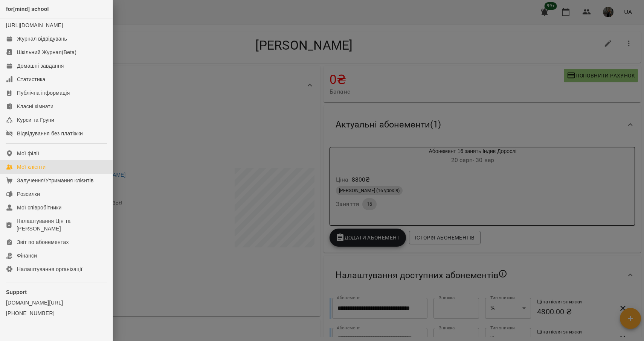 Image resolution: width=644 pixels, height=341 pixels. Describe the element at coordinates (27, 256) in the screenshot. I see `div: Фінанси` at that location.